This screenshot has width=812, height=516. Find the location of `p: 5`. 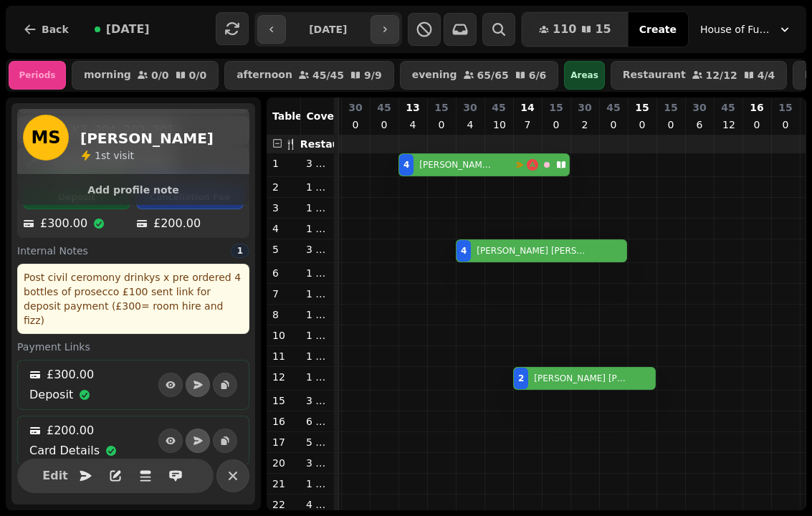

p: 5 is located at coordinates (283, 250).